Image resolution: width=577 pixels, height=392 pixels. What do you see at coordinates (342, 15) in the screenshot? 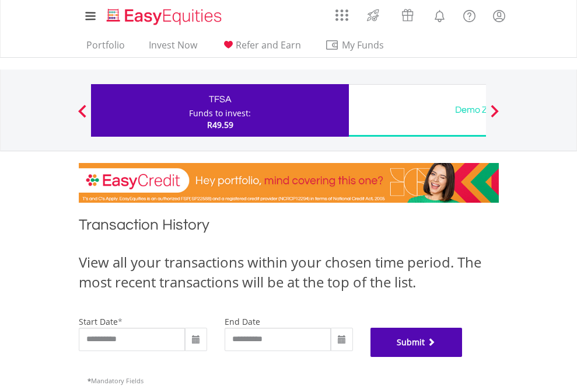
I see `img: grid-menu-icon.svg` at bounding box center [342, 15].